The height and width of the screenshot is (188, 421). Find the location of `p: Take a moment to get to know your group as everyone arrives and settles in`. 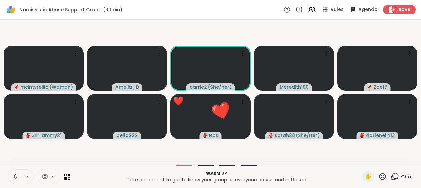

p: Take a moment to get to know your group as everyone arrives and settles in is located at coordinates (216, 180).